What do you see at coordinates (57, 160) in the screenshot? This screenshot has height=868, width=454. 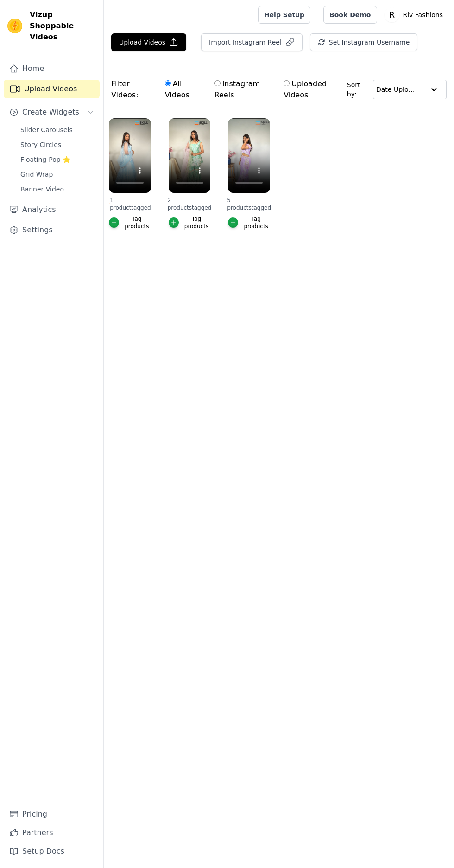 I see `a: Floating-Pop ⭐` at bounding box center [57, 160].